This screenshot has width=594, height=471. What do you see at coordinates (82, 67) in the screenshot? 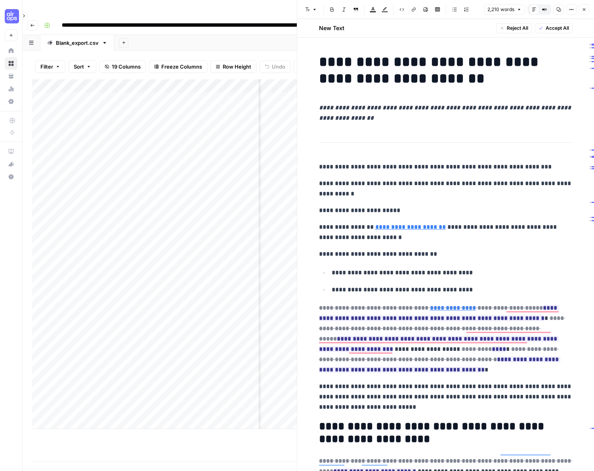
I see `button: Sort` at bounding box center [82, 67].